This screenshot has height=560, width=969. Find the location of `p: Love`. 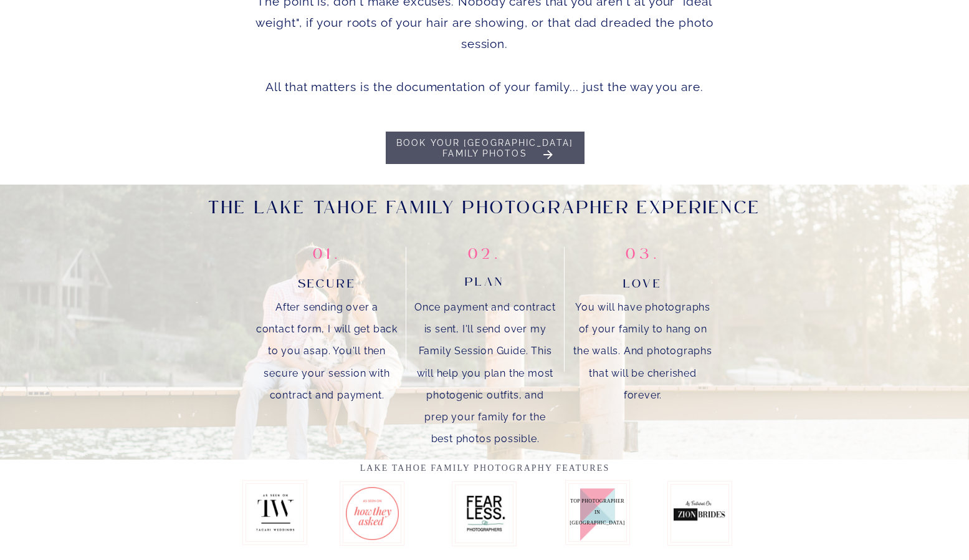

p: Love is located at coordinates (643, 280).